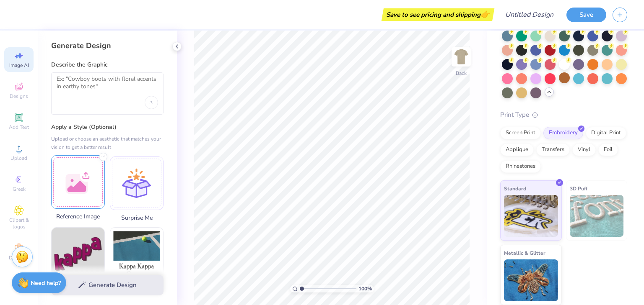 Image resolution: width=644 pixels, height=305 pixels. What do you see at coordinates (584, 150) in the screenshot?
I see `div: Vinyl` at bounding box center [584, 150].